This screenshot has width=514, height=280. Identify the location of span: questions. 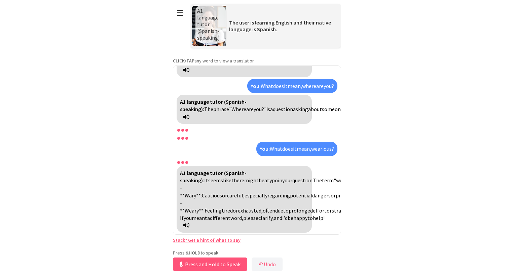
(326, 63).